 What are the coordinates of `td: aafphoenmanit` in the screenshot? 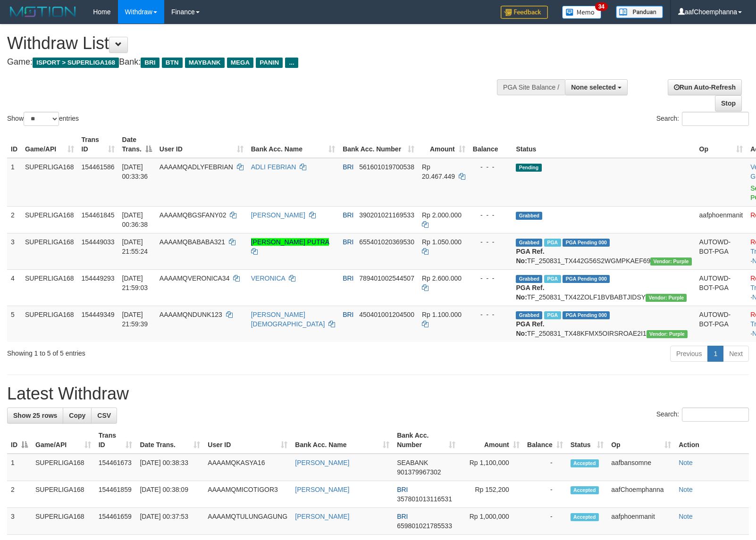 It's located at (721, 219).